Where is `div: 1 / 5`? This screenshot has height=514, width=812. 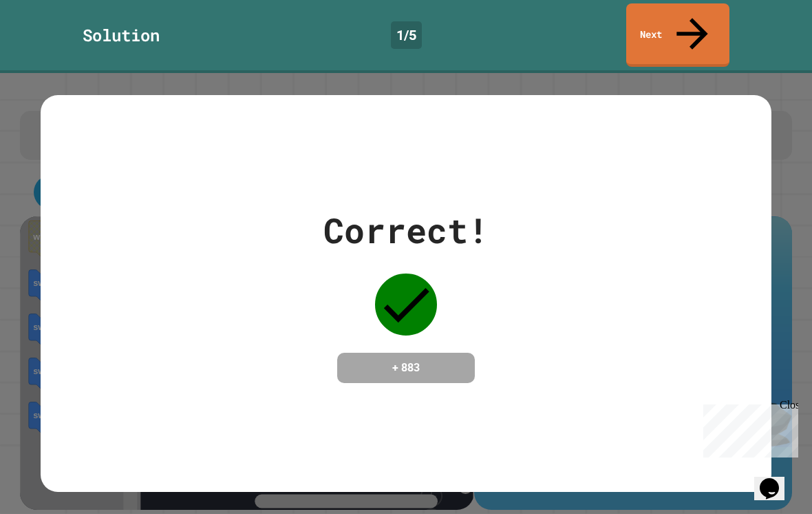
div: 1 / 5 is located at coordinates (406, 35).